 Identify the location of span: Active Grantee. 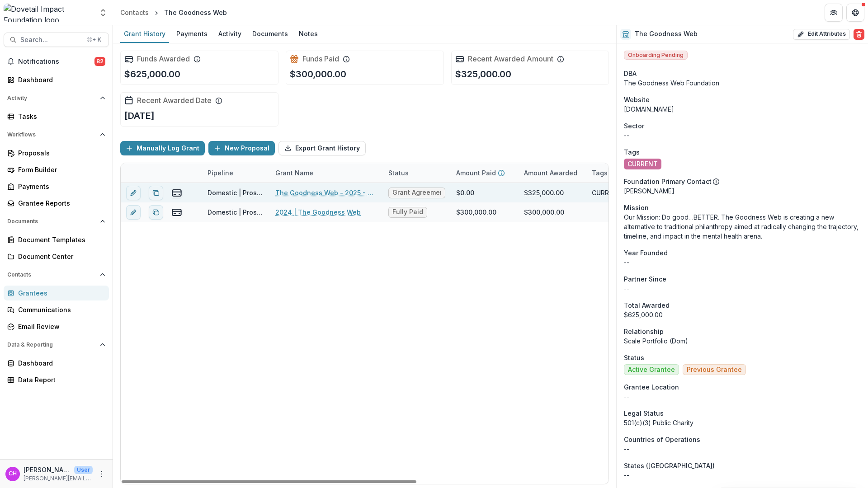
(651, 370).